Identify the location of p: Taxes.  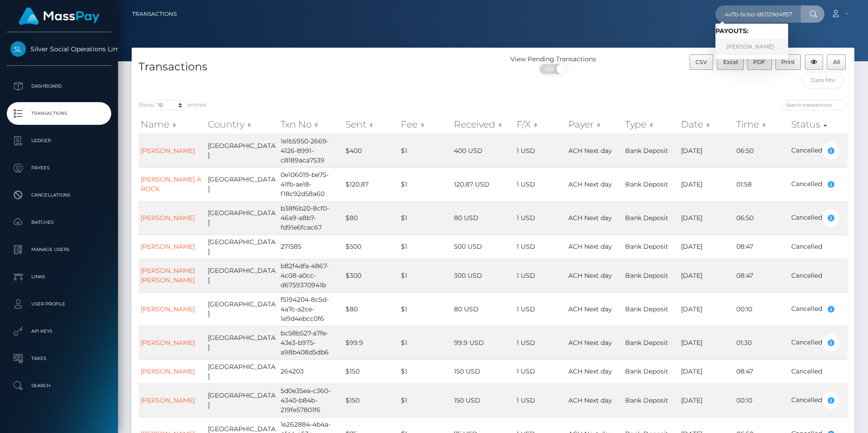
(59, 358).